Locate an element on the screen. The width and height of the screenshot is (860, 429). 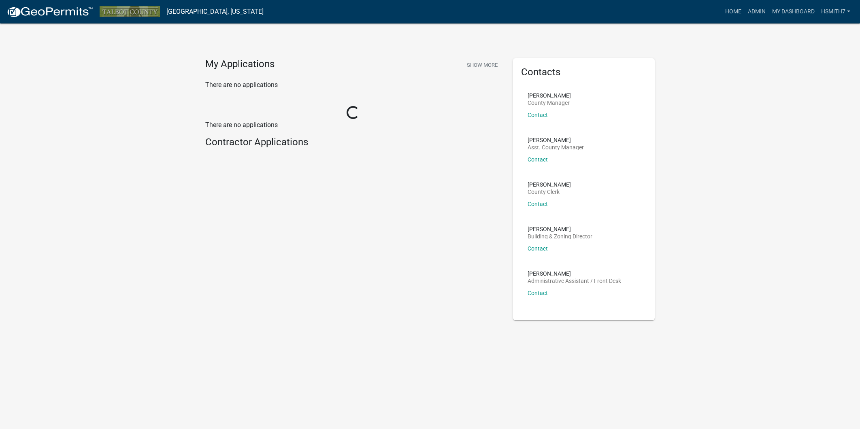
p: Asst. County Manager is located at coordinates (555, 147).